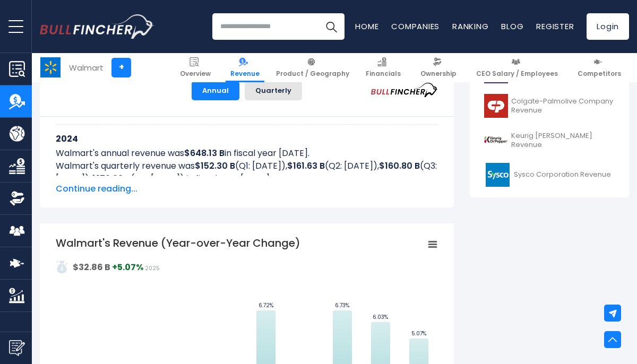 This screenshot has width=637, height=364. I want to click on img: Ownership, so click(17, 198).